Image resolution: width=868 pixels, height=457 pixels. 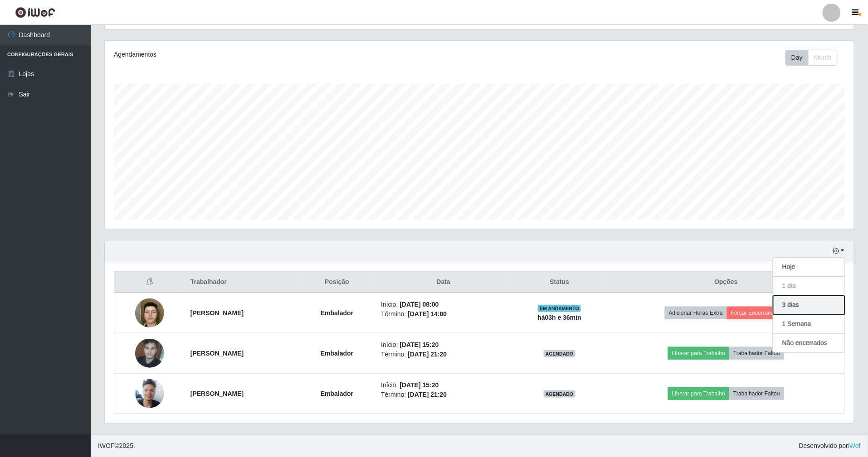 I want to click on button: Day, so click(x=797, y=57).